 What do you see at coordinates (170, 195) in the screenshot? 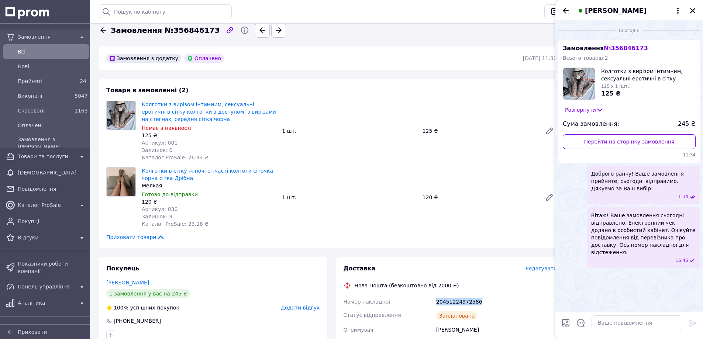
I see `span: Готово до відправки` at bounding box center [170, 195].